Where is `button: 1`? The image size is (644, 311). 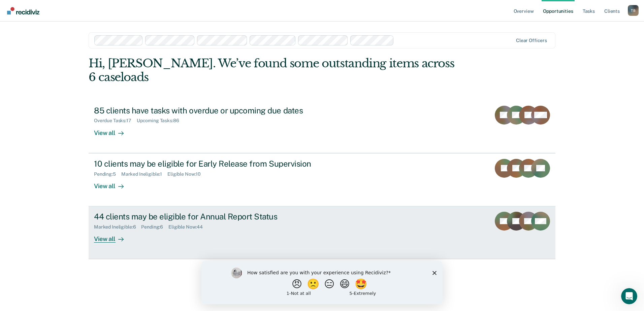
button: 1 is located at coordinates (96, 23).